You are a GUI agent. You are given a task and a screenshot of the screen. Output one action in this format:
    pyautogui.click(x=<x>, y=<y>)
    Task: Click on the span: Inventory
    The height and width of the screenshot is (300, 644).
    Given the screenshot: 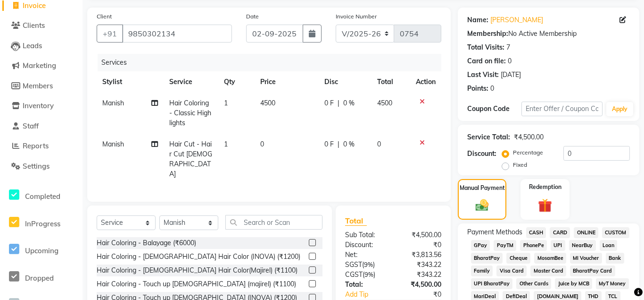 What is the action you would take?
    pyautogui.click(x=38, y=106)
    